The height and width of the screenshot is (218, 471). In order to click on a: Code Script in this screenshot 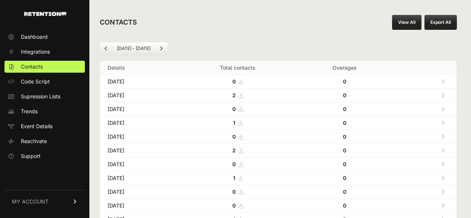, I will do `click(45, 82)`.